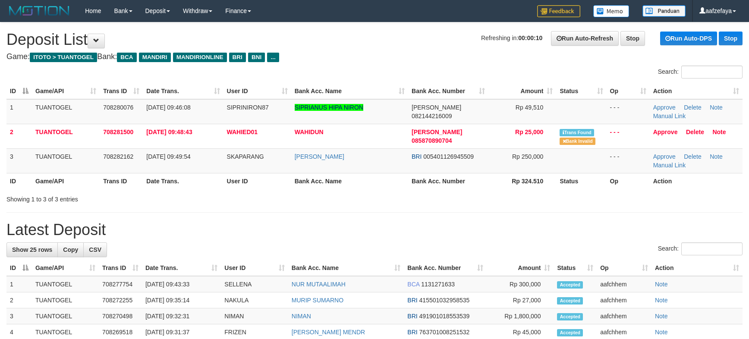 Image resolution: width=749 pixels, height=339 pixels. Describe the element at coordinates (183, 91) in the screenshot. I see `th: Date Trans.: activate to sort column ascending` at that location.